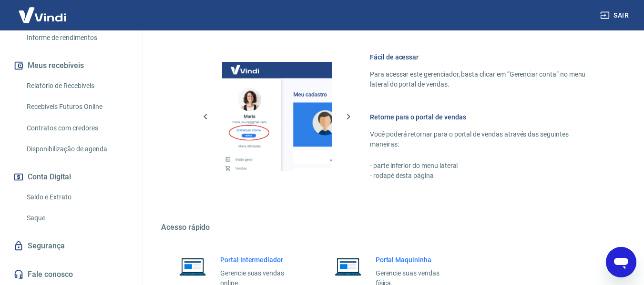 The image size is (644, 285). I want to click on p: - rodapé desta página, so click(484, 176).